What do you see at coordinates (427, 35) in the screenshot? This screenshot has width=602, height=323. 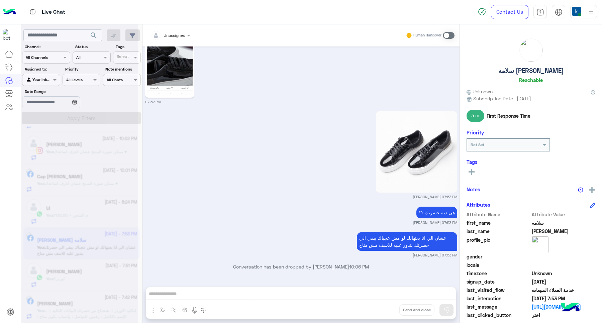 I see `small: Human Handover` at bounding box center [427, 35].